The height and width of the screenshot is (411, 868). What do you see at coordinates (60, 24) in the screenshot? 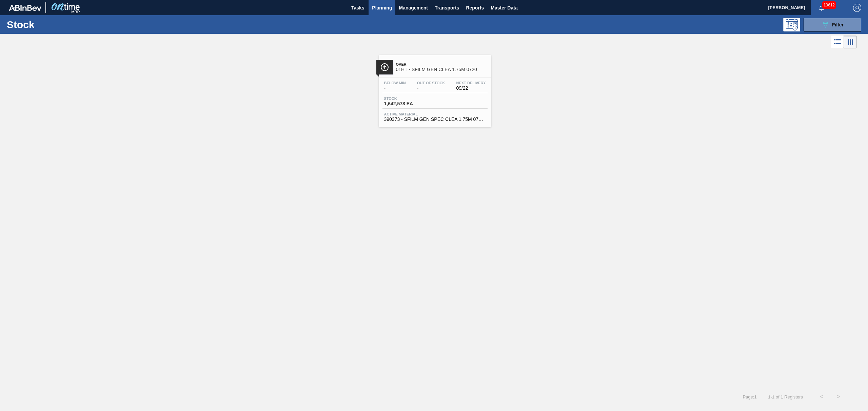
I see `h1: Stock` at bounding box center [60, 24].